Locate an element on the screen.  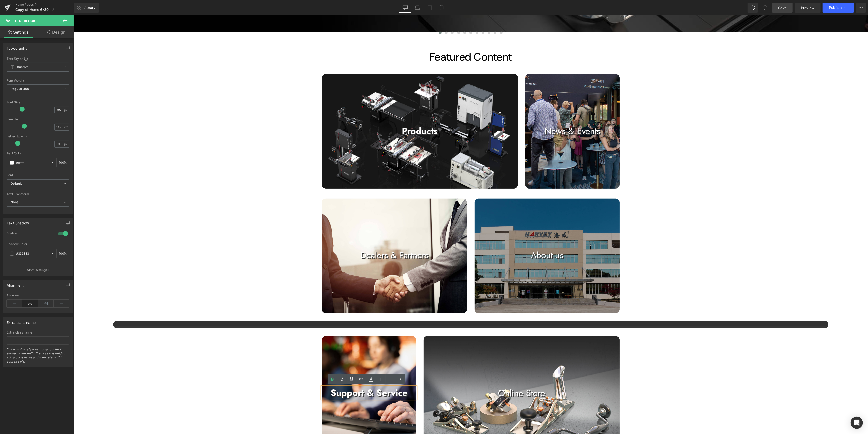
p: News & Events is located at coordinates (499, 116).